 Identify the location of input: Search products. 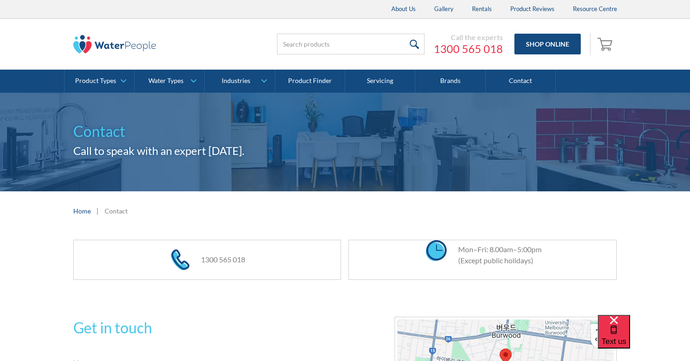
(351, 44).